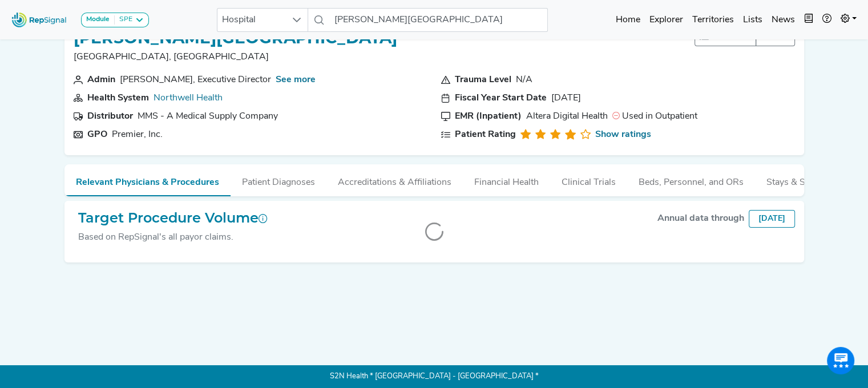 This screenshot has width=868, height=388. I want to click on div: Patient Rating, so click(485, 135).